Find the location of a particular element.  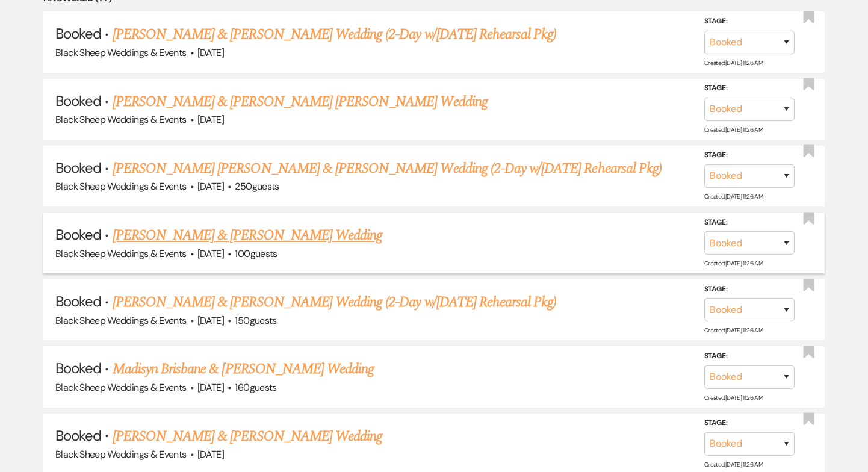

span: 160 guests is located at coordinates (255, 388).